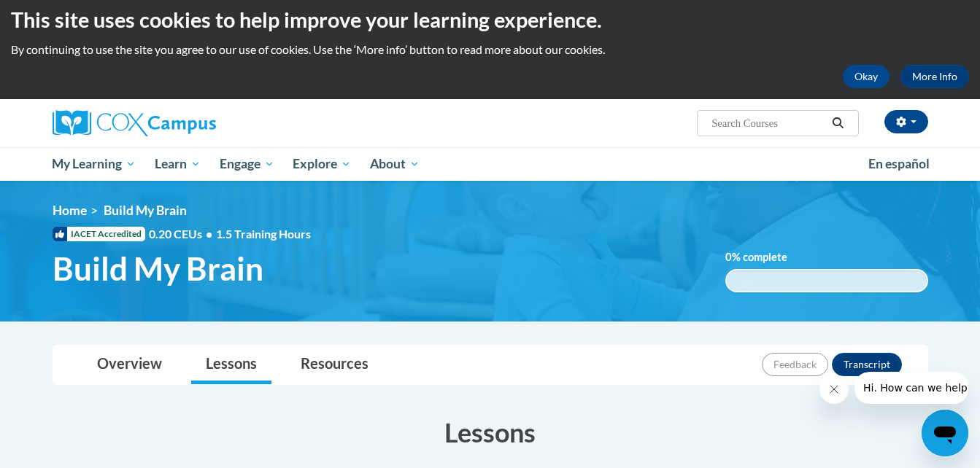 The height and width of the screenshot is (468, 980). Describe the element at coordinates (490, 50) in the screenshot. I see `p: By continuing to use the site you agree to our use of cookies. Use the ‘More info’ button to read...` at that location.